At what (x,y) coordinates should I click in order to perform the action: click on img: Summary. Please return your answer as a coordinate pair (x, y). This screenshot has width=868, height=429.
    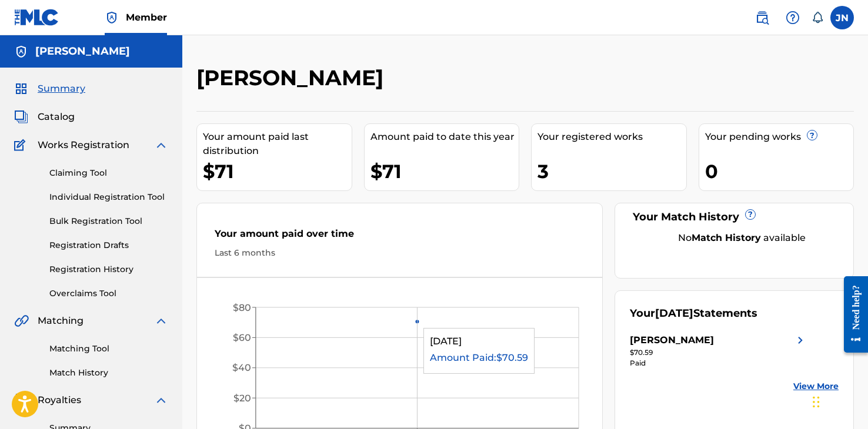
    Looking at the image, I should click on (21, 89).